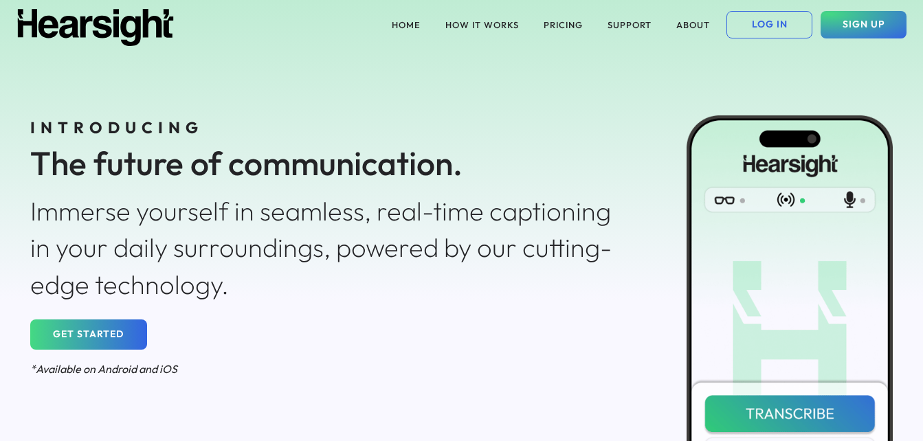 The width and height of the screenshot is (923, 441). Describe the element at coordinates (693, 25) in the screenshot. I see `button: ABOUT` at that location.